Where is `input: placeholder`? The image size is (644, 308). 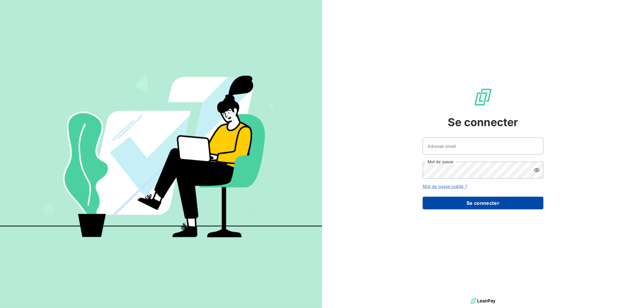 input: placeholder is located at coordinates (483, 146).